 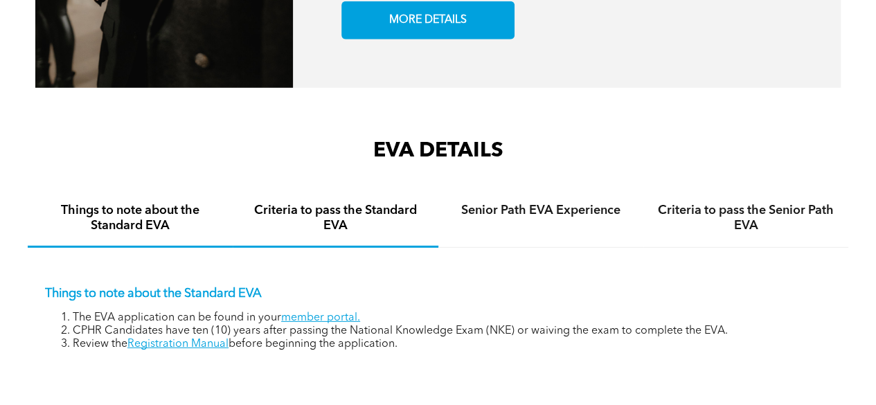 What do you see at coordinates (451, 318) in the screenshot?
I see `li: The EVA application can be found in your` at bounding box center [451, 318].